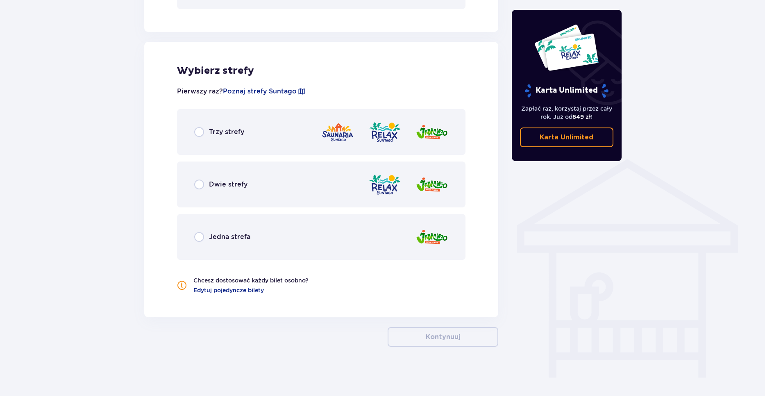 The image size is (765, 396). I want to click on p: Kontynuuj, so click(443, 337).